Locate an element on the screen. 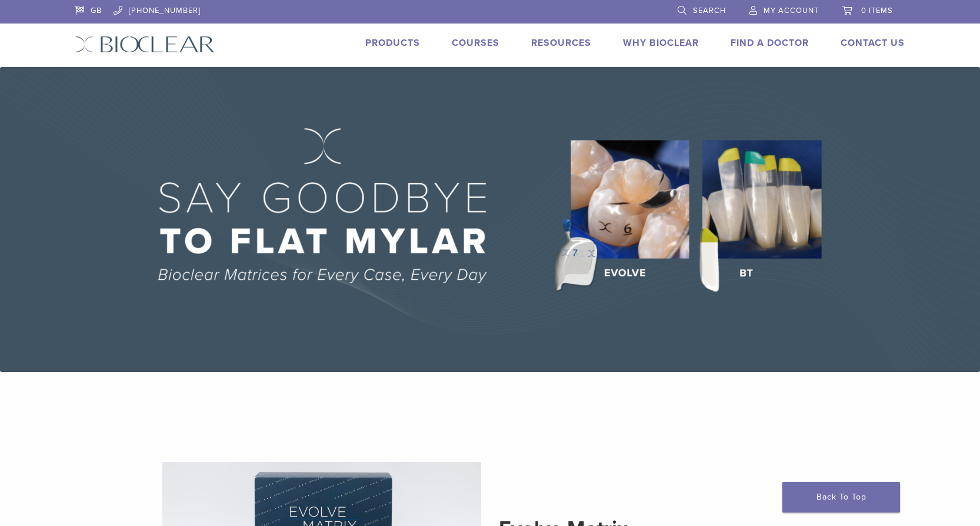 This screenshot has width=980, height=526. a: Contact Us is located at coordinates (872, 43).